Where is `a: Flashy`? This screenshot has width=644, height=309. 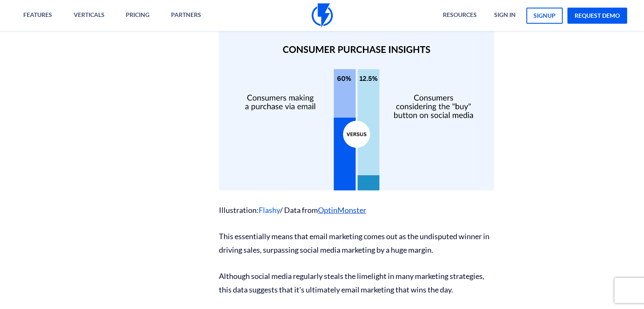 a: Flashy is located at coordinates (269, 210).